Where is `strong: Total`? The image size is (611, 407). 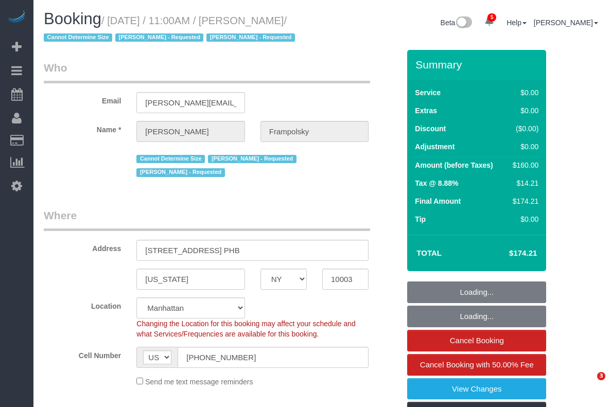 strong: Total is located at coordinates (428, 253).